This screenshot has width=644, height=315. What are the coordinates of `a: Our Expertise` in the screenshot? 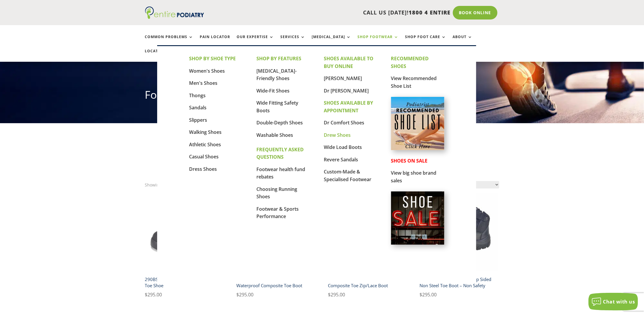 It's located at (256, 41).